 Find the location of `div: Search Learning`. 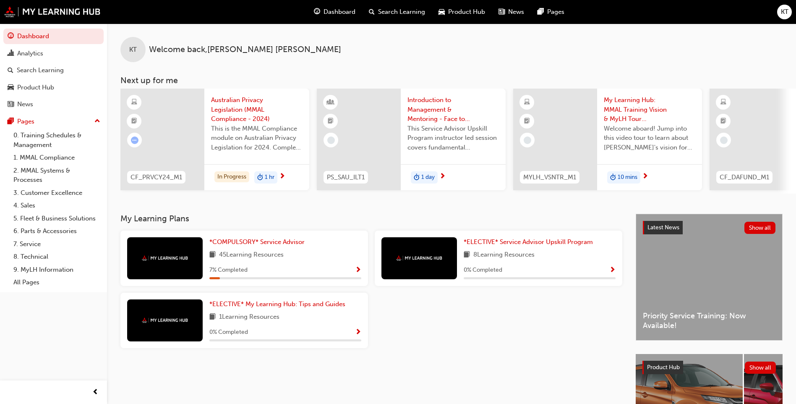

div: Search Learning is located at coordinates (40, 70).